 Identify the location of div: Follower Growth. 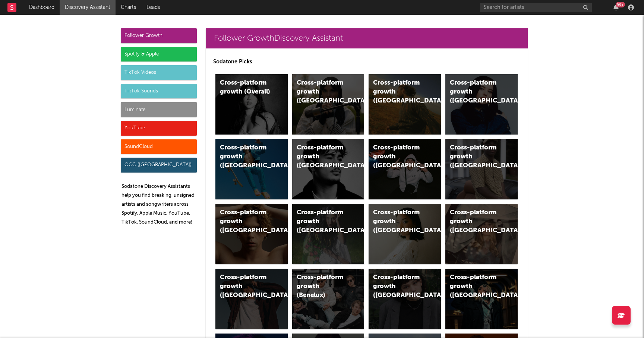
(159, 36).